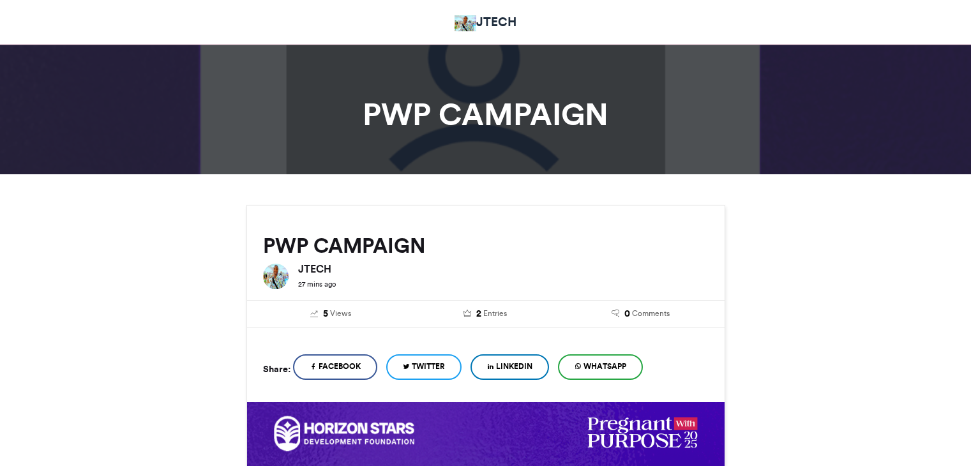  What do you see at coordinates (485, 314) in the screenshot?
I see `a: 2 Entries` at bounding box center [485, 314].